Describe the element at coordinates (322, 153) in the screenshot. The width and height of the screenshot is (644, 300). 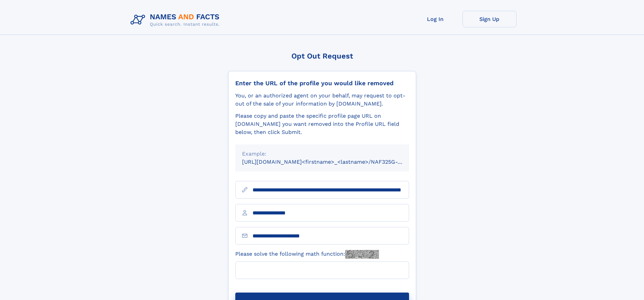
I see `div: Example:` at that location.